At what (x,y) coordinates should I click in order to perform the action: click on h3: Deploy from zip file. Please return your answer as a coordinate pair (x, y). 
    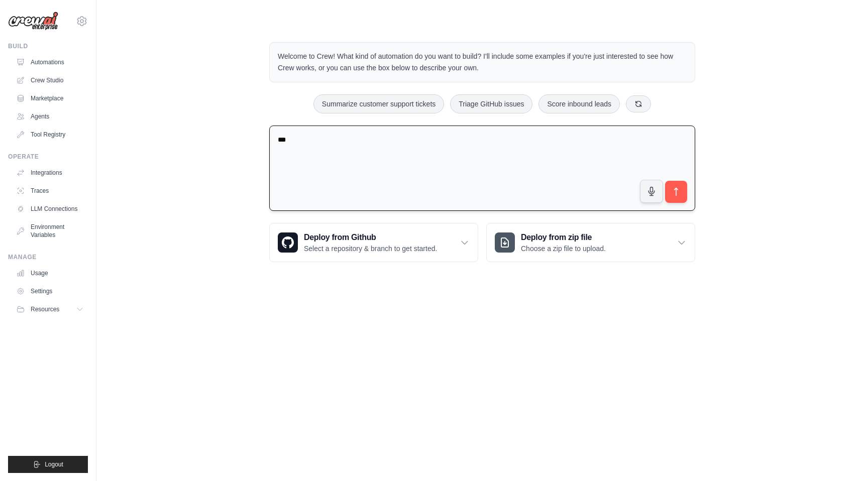
    Looking at the image, I should click on (563, 238).